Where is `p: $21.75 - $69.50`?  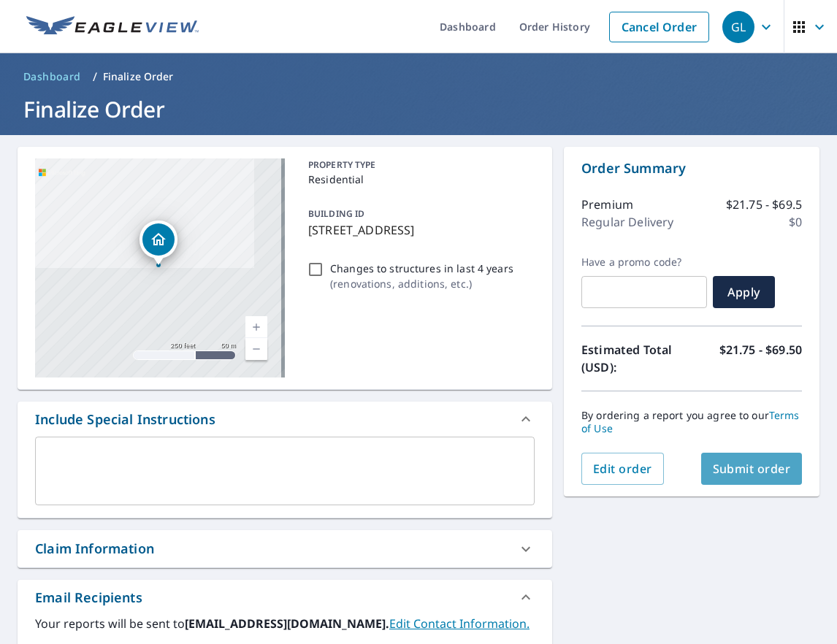
p: $21.75 - $69.50 is located at coordinates (760, 359).